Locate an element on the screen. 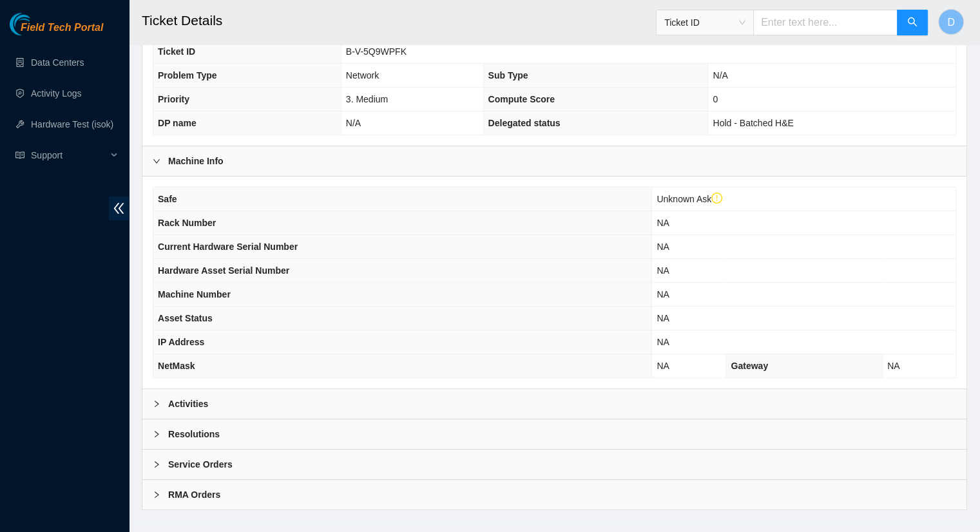 Image resolution: width=980 pixels, height=532 pixels. span: Problem Type is located at coordinates (188, 75).